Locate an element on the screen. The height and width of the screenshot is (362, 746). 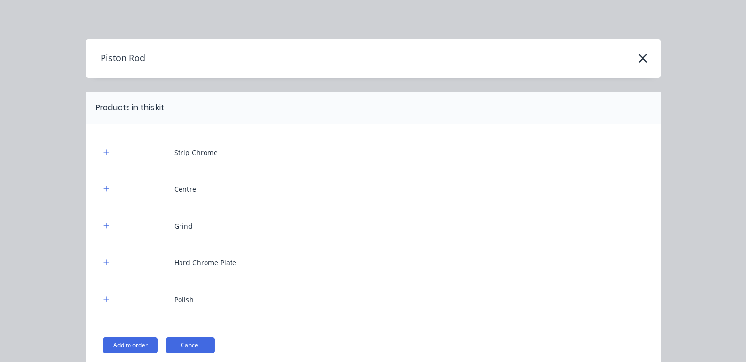
button: Add to order is located at coordinates (130, 345).